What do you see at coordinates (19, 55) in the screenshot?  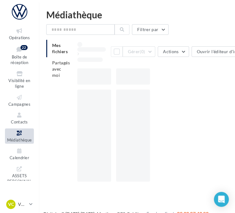 I see `a: Boîte de réception22` at bounding box center [19, 55].